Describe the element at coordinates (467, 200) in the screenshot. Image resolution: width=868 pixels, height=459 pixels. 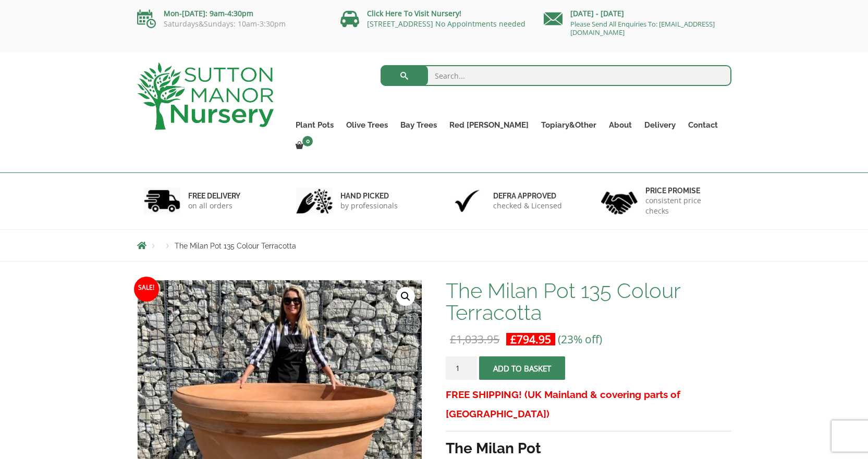
I see `img: 3.jpg` at that location.